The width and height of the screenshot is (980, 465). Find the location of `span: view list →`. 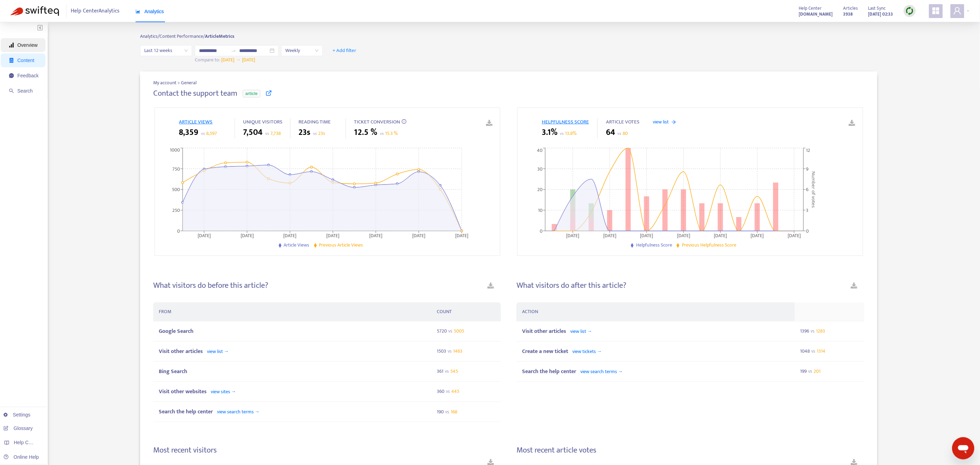

span: view list → is located at coordinates (218, 351).